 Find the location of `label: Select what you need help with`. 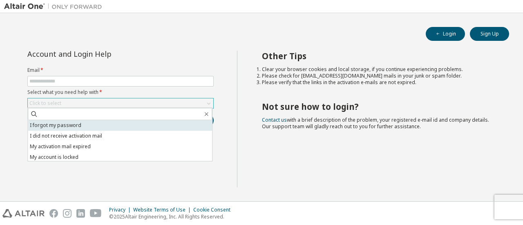

label: Select what you need help with is located at coordinates (120, 92).